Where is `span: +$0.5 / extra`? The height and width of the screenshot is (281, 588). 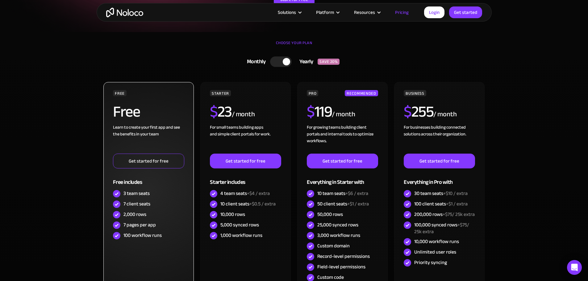
span: +$0.5 / extra is located at coordinates (263, 204).